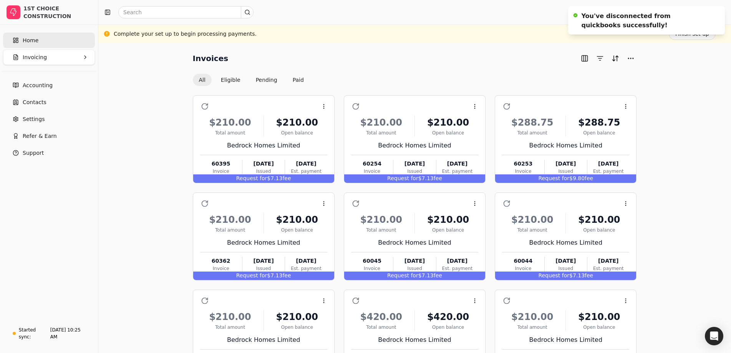 The height and width of the screenshot is (353, 731). What do you see at coordinates (372, 261) in the screenshot?
I see `div: 60045` at bounding box center [372, 261].